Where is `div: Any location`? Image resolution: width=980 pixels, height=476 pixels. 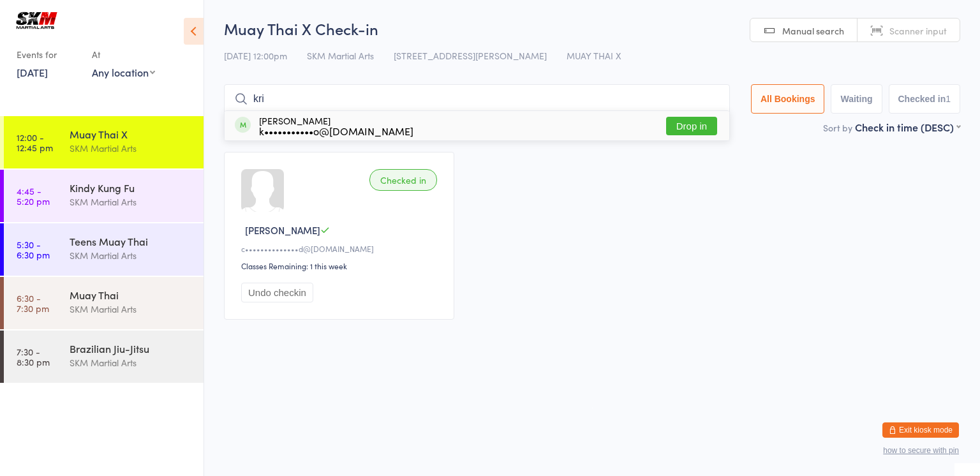 div: Any location is located at coordinates (123, 72).